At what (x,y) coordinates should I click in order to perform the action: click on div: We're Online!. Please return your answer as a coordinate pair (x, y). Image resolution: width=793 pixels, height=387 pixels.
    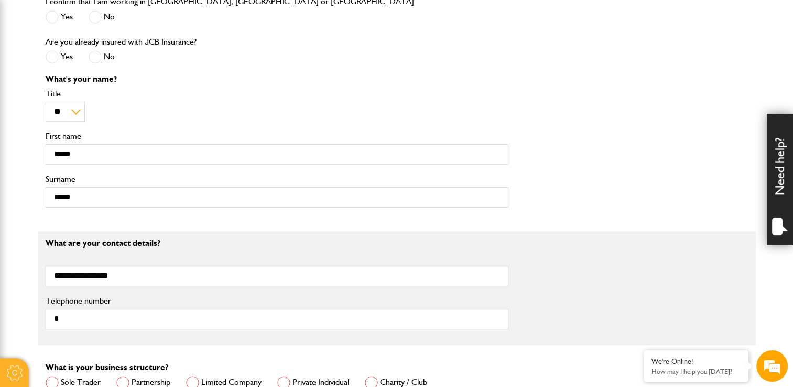
    Looking at the image, I should click on (696, 361).